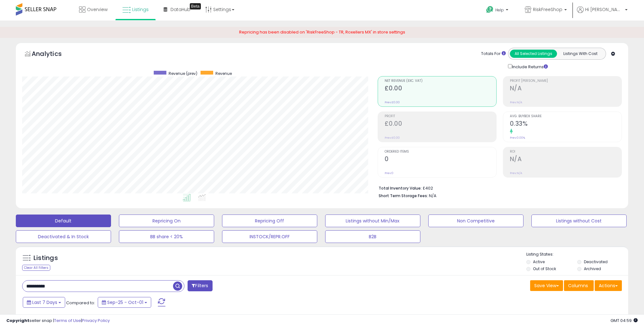 The image size is (644, 327). I want to click on span: Sep-25 - Oct-01, so click(125, 302).